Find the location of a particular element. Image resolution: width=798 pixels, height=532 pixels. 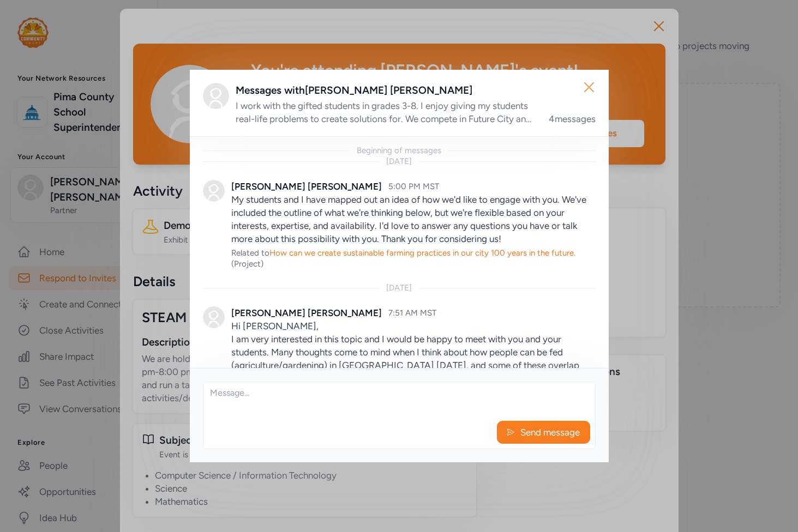

span: How can we create sustainable farming practices in our city 100 years in the future. is located at coordinates (422, 253).